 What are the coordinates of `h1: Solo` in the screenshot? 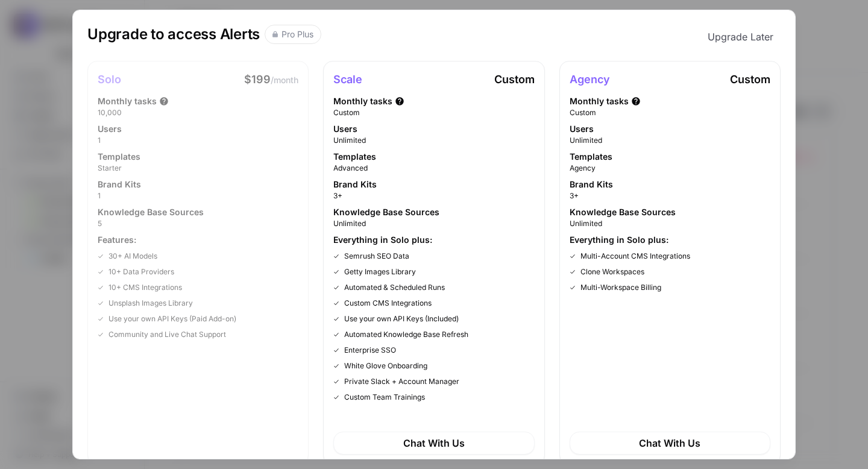 It's located at (109, 80).